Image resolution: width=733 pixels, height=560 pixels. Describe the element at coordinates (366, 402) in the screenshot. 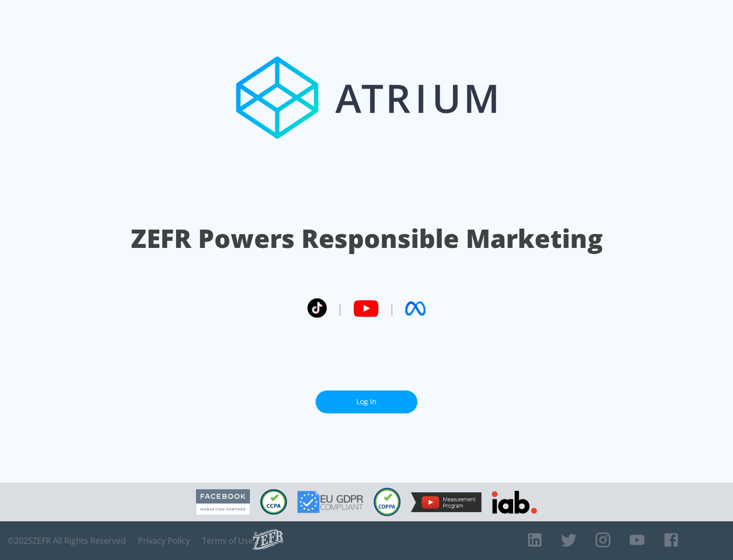

I see `a: Log In` at that location.